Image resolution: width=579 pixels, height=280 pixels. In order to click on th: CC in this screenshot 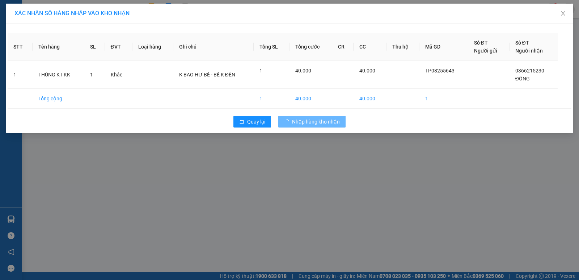, I will do `click(370, 47)`.